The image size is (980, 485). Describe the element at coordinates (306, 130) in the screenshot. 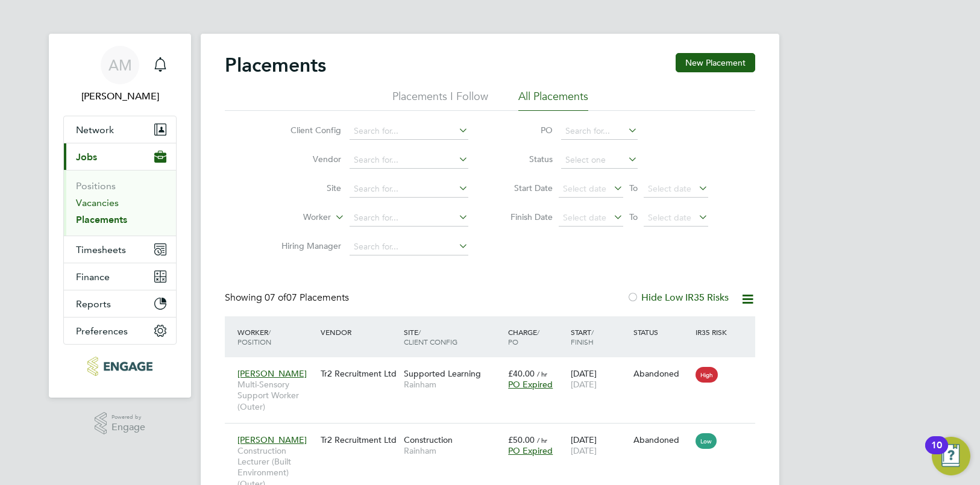

I see `label: Client Config` at that location.